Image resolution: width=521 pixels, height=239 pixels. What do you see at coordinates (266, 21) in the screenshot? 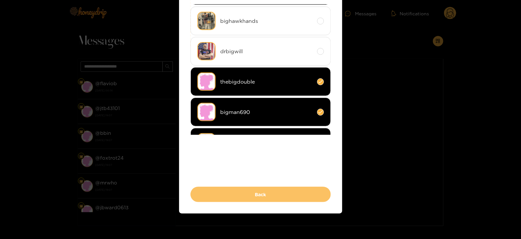
I see `span: bighawkhands` at bounding box center [266, 21].